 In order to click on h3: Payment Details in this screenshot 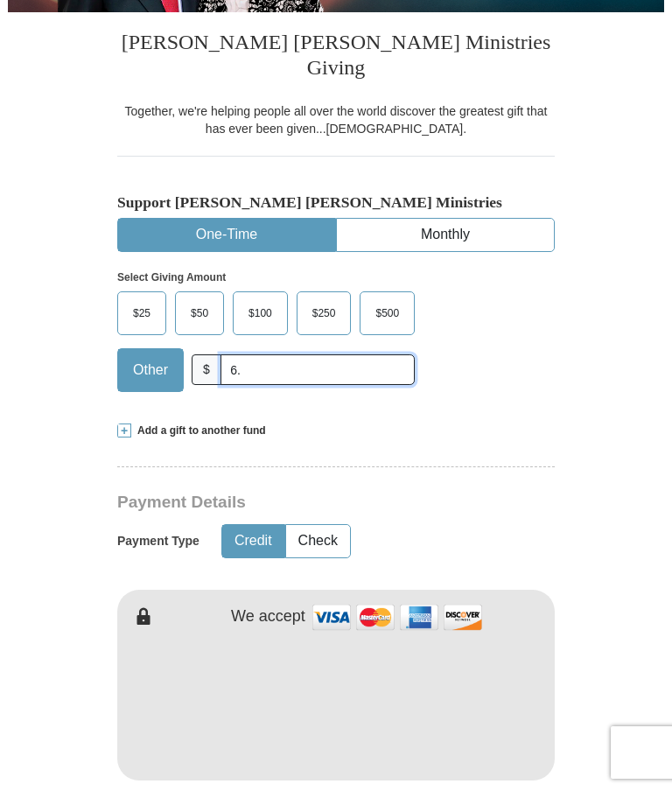, I will do `click(340, 502)`.